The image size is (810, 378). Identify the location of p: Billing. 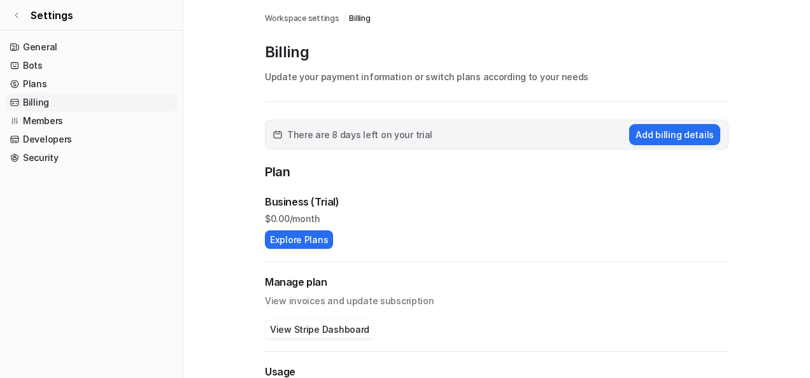
(497, 52).